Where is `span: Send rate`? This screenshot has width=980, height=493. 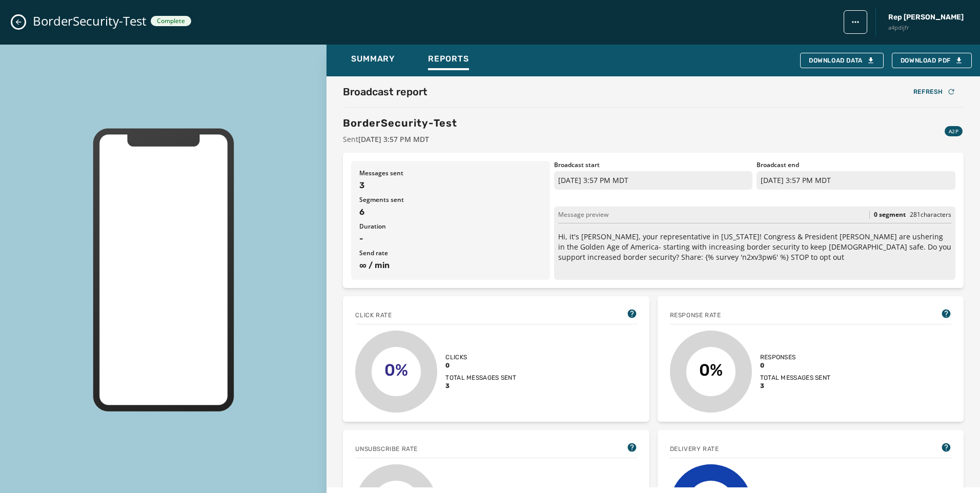
span: Send rate is located at coordinates (451, 254).